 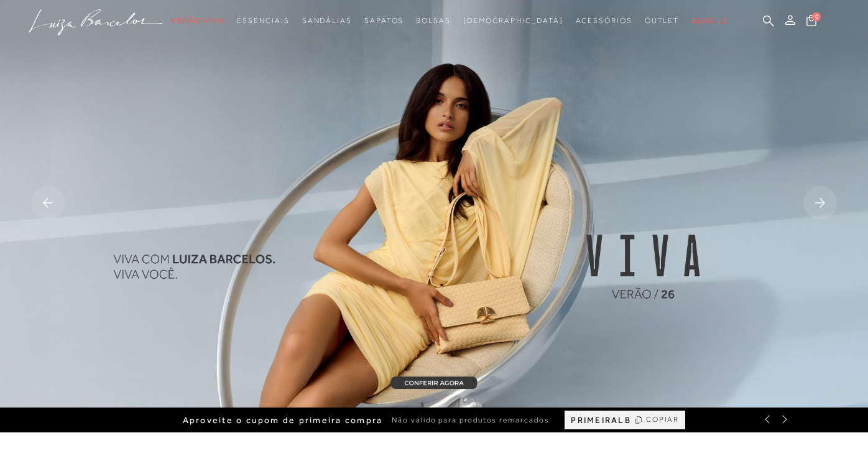 What do you see at coordinates (710, 20) in the screenshot?
I see `a: BLOG LB` at bounding box center [710, 20].